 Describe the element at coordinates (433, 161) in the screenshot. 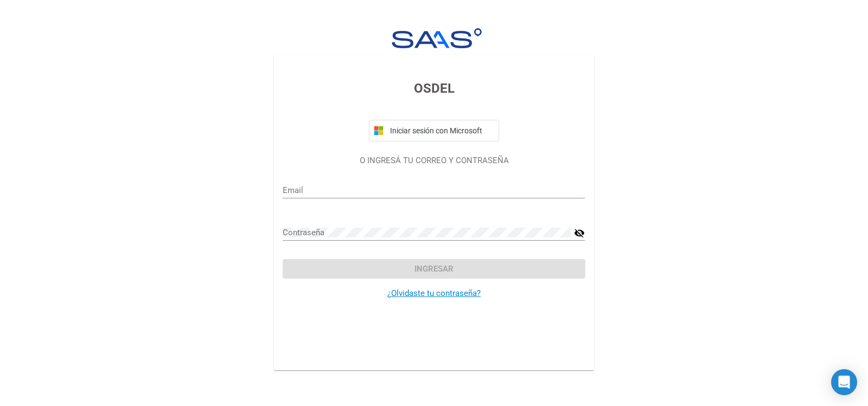

I see `p: O INGRESÁ TU CORREO Y CONTRASEÑA` at that location.